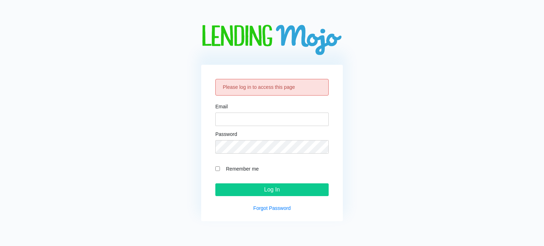 The width and height of the screenshot is (544, 246). Describe the element at coordinates (272, 190) in the screenshot. I see `input: Log In` at that location.